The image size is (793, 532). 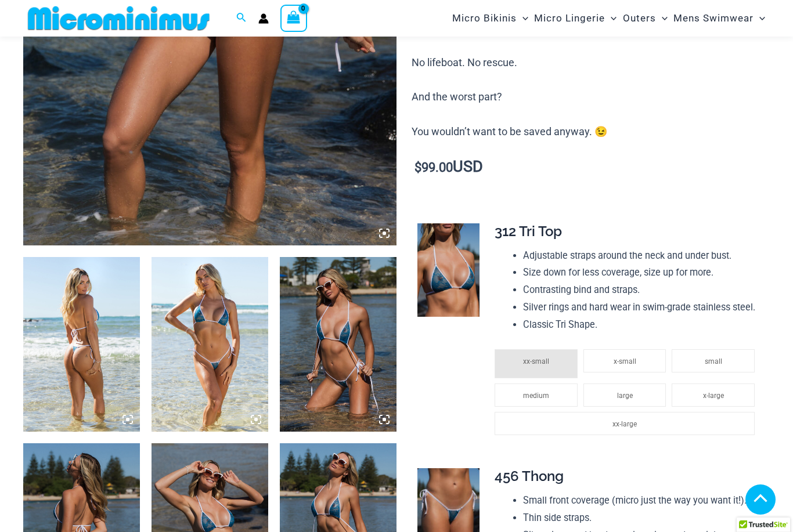 I want to click on span: Outers, so click(x=639, y=18).